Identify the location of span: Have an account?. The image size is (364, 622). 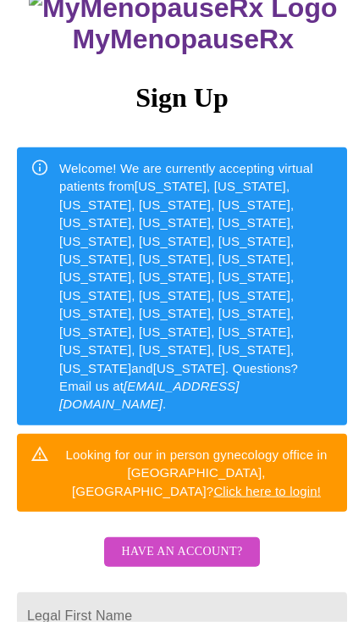
(182, 551).